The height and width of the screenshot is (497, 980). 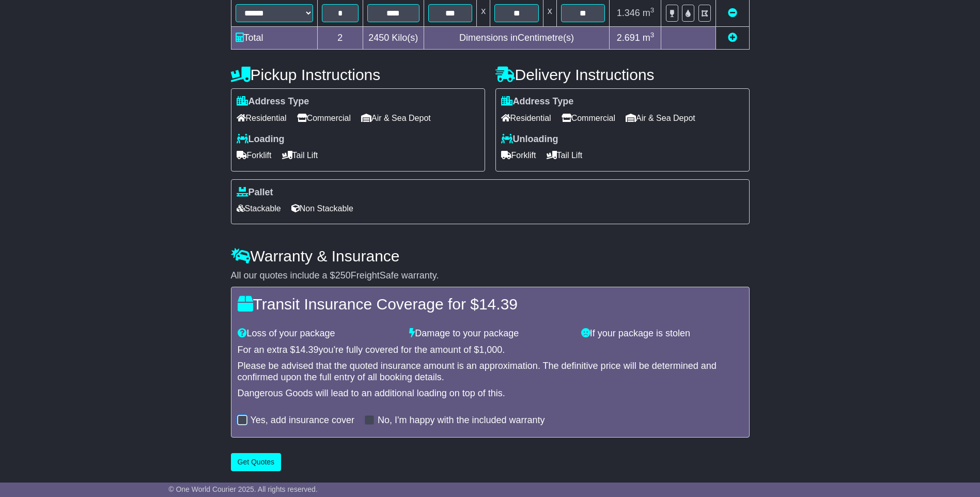 I want to click on div: Loss of your package, so click(x=318, y=333).